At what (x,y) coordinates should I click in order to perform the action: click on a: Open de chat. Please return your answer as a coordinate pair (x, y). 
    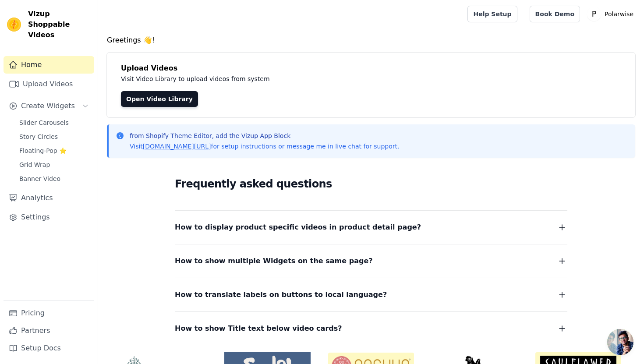
    Looking at the image, I should click on (620, 342).